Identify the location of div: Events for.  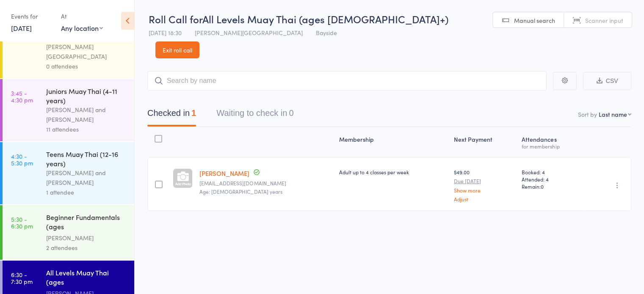
(32, 16).